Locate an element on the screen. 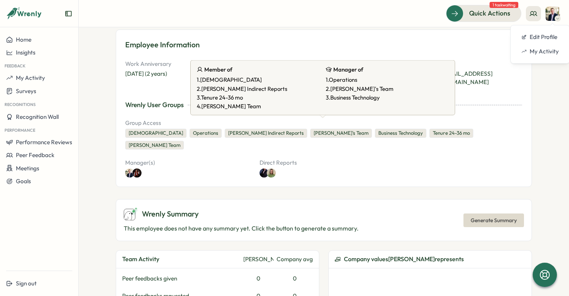  a: Martyn Fagg is located at coordinates (130, 173).